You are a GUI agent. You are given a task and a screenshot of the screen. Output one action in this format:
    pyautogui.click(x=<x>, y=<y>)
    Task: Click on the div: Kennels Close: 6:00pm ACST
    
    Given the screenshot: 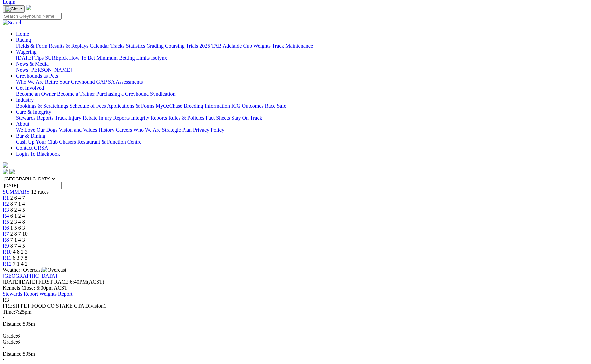 What is the action you would take?
    pyautogui.click(x=296, y=288)
    